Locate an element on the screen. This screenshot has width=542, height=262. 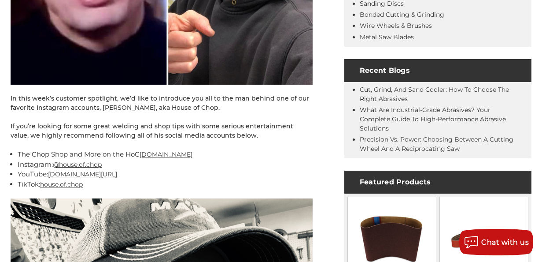
li: The Chop Shop and More on the HoC is located at coordinates (165, 154).